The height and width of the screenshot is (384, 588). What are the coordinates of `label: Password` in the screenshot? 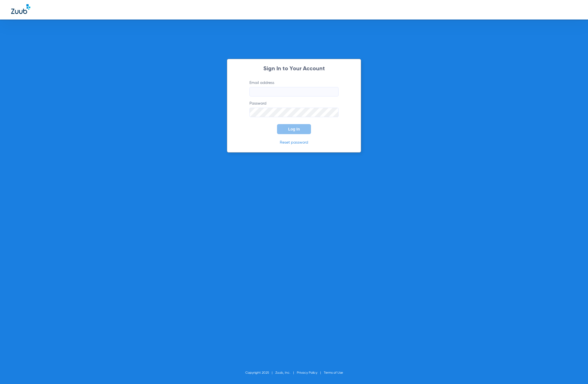 It's located at (294, 109).